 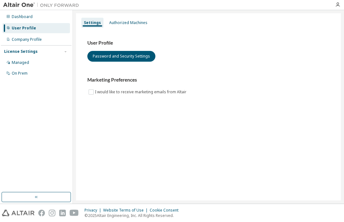 What do you see at coordinates (41, 213) in the screenshot?
I see `img: facebook.svg` at bounding box center [41, 213].